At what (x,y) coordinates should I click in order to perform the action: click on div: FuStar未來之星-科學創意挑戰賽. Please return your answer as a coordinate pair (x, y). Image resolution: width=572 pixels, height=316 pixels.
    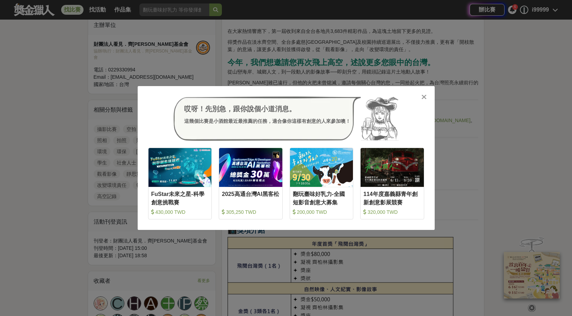
    Looking at the image, I should click on (180, 197).